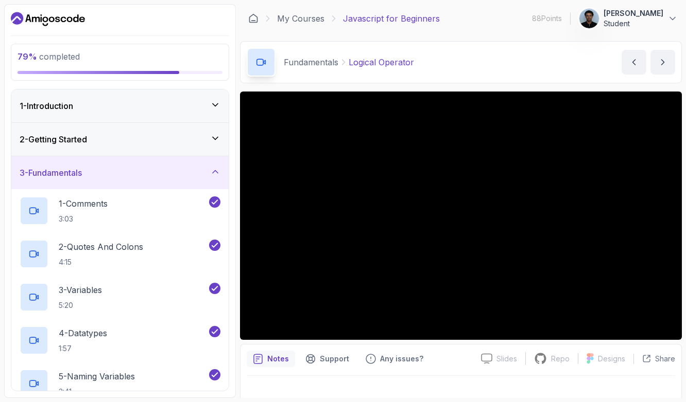 The width and height of the screenshot is (686, 402). What do you see at coordinates (80, 290) in the screenshot?
I see `p: 3 - Variables` at bounding box center [80, 290].